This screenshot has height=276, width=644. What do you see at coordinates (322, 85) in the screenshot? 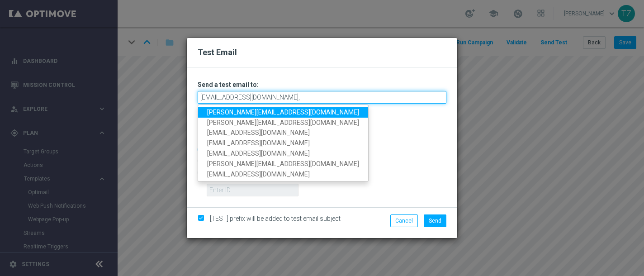
I see `h3: Send a test email to:` at bounding box center [322, 85].